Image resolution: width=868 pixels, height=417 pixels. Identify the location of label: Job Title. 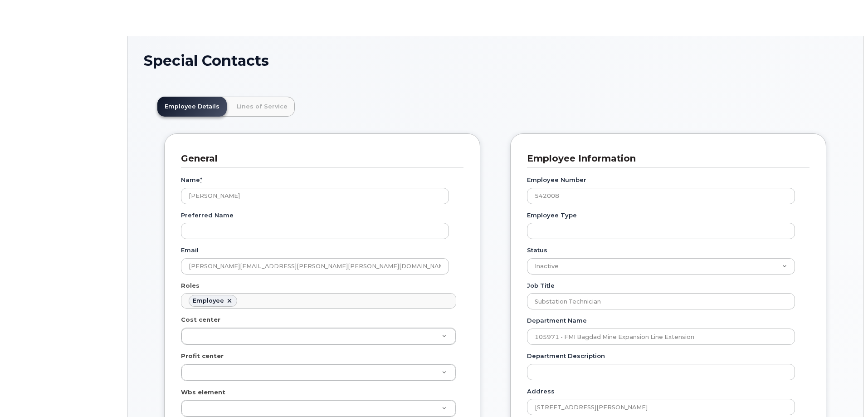
(541, 285).